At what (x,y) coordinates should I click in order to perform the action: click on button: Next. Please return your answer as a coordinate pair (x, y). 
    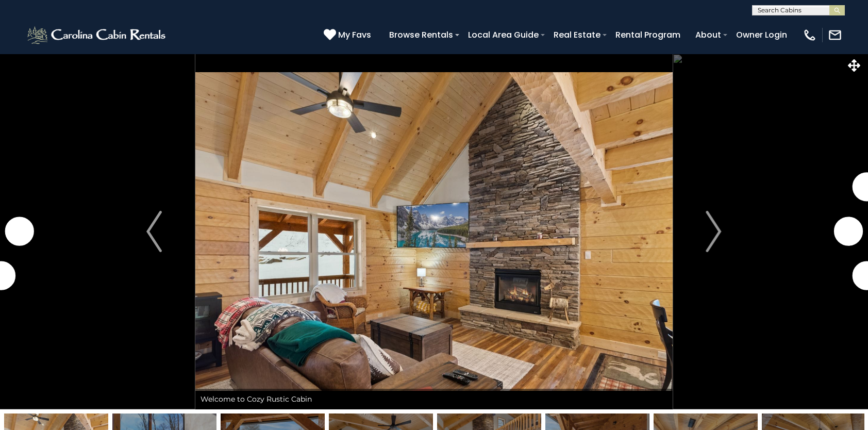
    Looking at the image, I should click on (713, 231).